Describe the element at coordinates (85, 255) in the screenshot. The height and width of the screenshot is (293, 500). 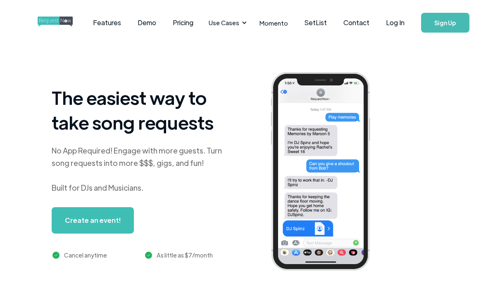
I see `div: Cancel anytime` at that location.